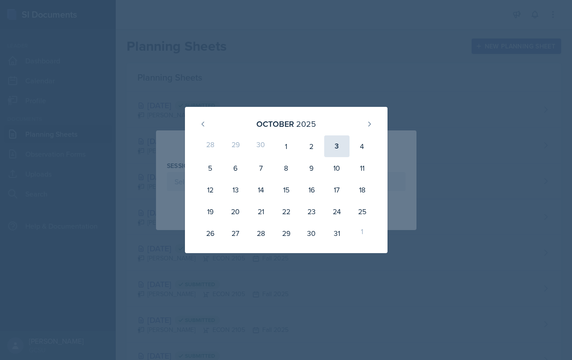 This screenshot has height=360, width=572. What do you see at coordinates (236, 211) in the screenshot?
I see `div: 20` at bounding box center [236, 211].